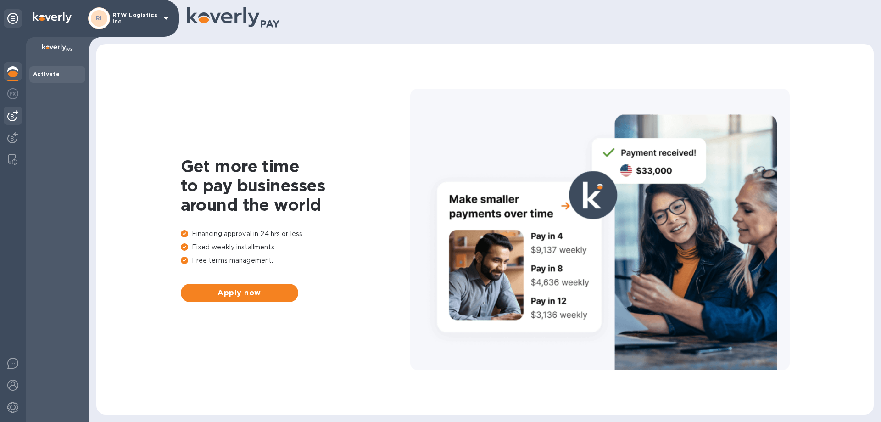 The height and width of the screenshot is (422, 881). I want to click on button: Apply now, so click(240, 293).